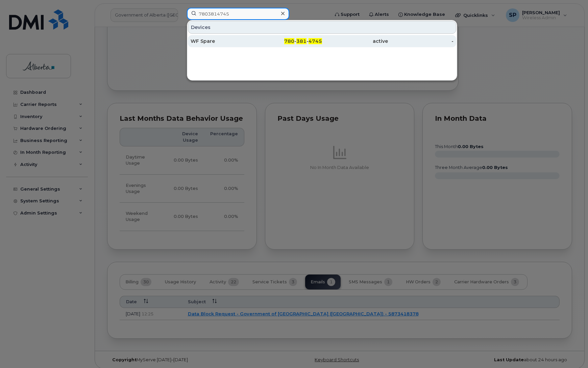 This screenshot has width=588, height=368. I want to click on div: Devices, so click(322, 27).